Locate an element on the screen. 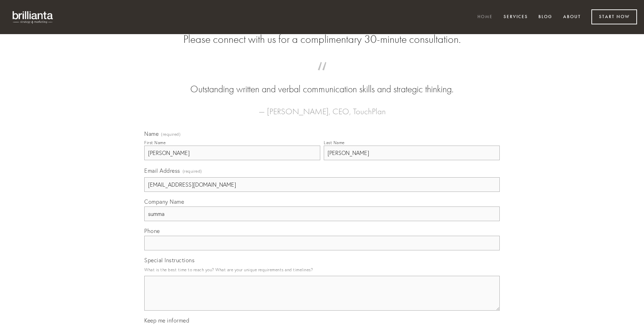 Image resolution: width=644 pixels, height=327 pixels. h2: Please connect with us for a complimentary 30-minute consultation. is located at coordinates (322, 39).